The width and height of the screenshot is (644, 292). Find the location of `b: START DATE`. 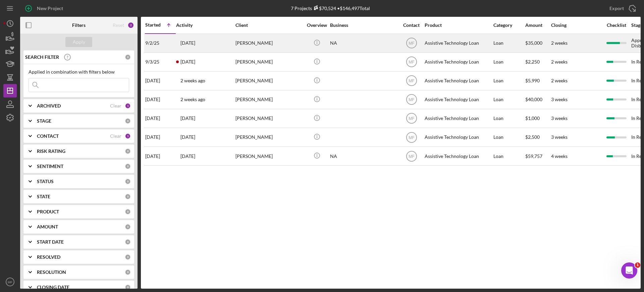

b: START DATE is located at coordinates (50, 242).